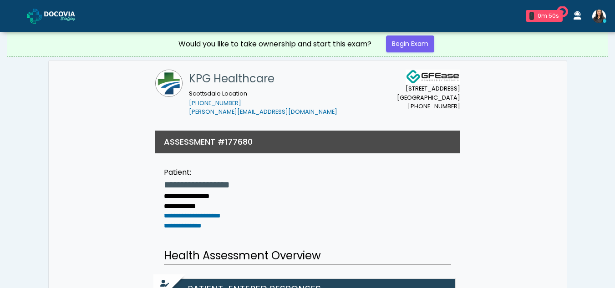  What do you see at coordinates (263, 103) in the screenshot?
I see `small: Scottsdale Location` at bounding box center [263, 103].